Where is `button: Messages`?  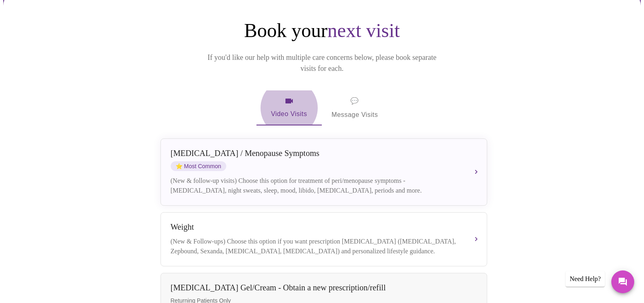
button: Messages is located at coordinates (623, 282).